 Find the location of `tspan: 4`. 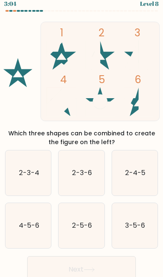

tspan: 4 is located at coordinates (64, 79).